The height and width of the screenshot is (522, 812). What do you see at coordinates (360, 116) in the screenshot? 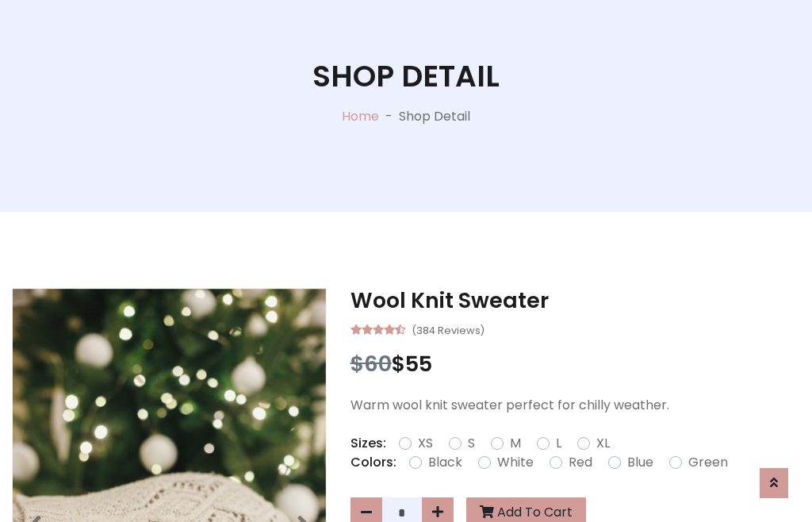
I see `a: Home` at bounding box center [360, 116].